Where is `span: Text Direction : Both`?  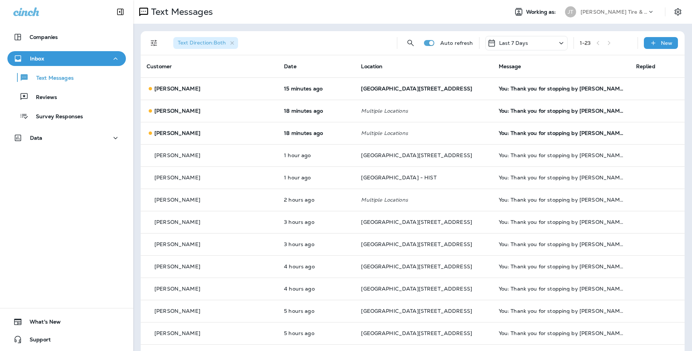
span: Text Direction : Both is located at coordinates (202, 43).